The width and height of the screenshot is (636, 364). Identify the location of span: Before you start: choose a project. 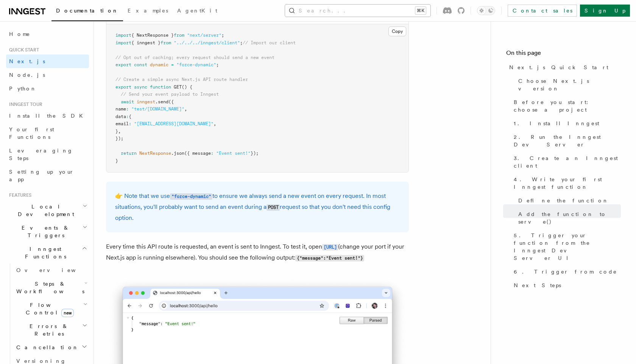
(567, 106).